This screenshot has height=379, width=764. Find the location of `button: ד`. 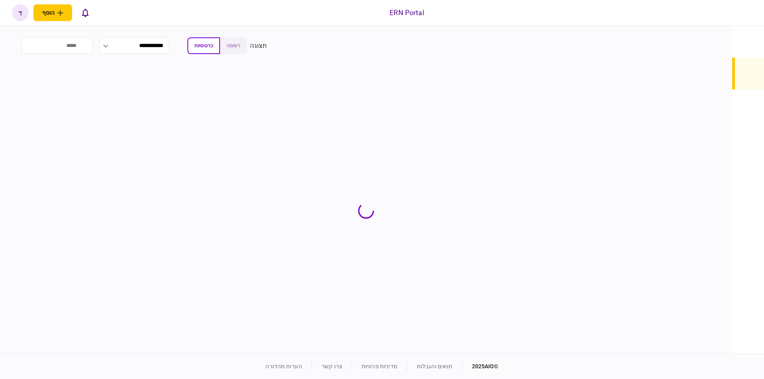

button: ד is located at coordinates (20, 13).